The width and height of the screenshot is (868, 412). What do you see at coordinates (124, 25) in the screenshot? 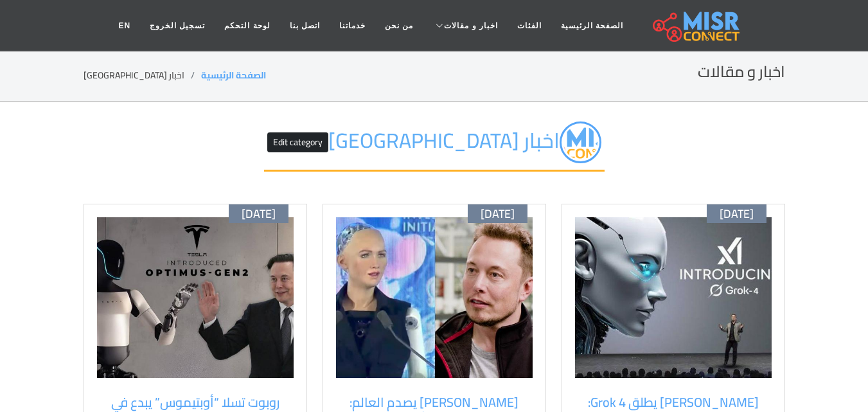
I see `a: EN` at bounding box center [124, 25].